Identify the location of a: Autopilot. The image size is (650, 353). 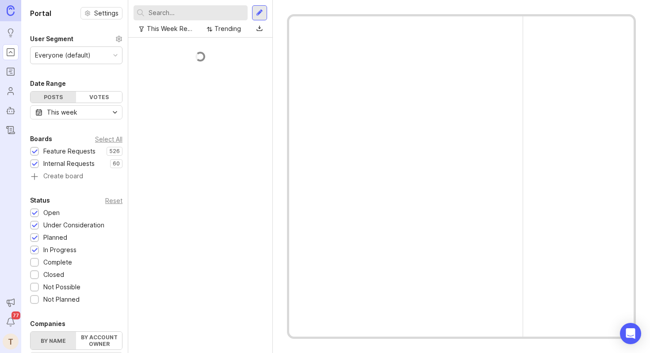
(11, 111).